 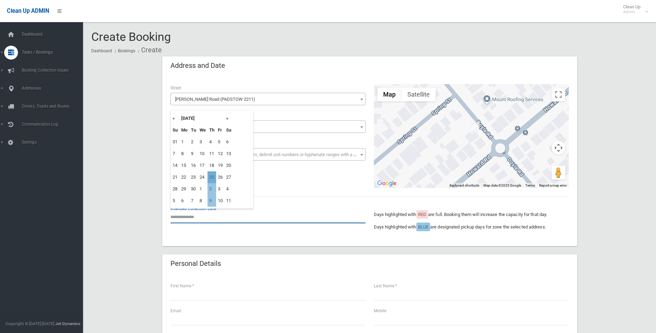 What do you see at coordinates (558, 148) in the screenshot?
I see `button: Map camera controls` at bounding box center [558, 148].